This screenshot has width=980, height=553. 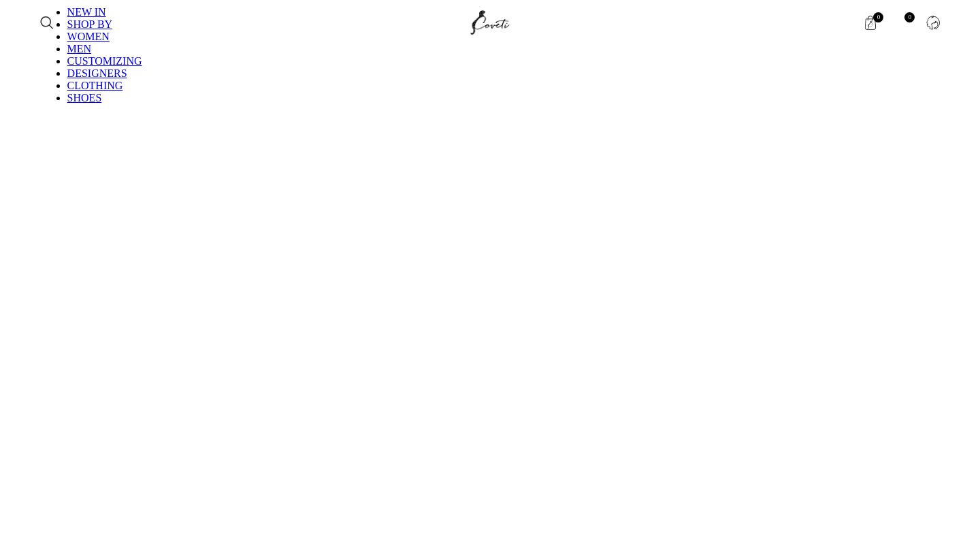 What do you see at coordinates (105, 61) in the screenshot?
I see `a: CUSTOMIZING` at bounding box center [105, 61].